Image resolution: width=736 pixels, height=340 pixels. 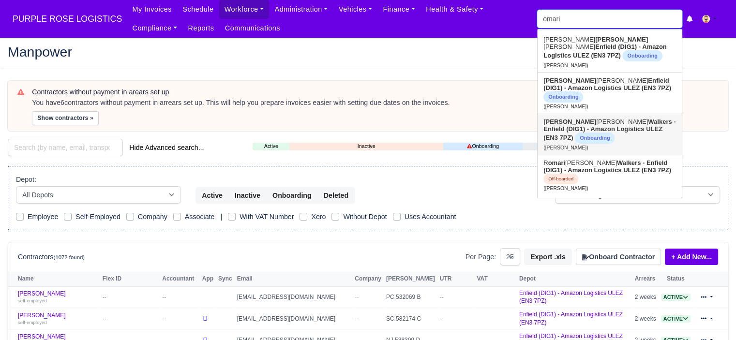 What do you see at coordinates (619, 257) in the screenshot?
I see `button: Onboard Contractor` at bounding box center [619, 257].